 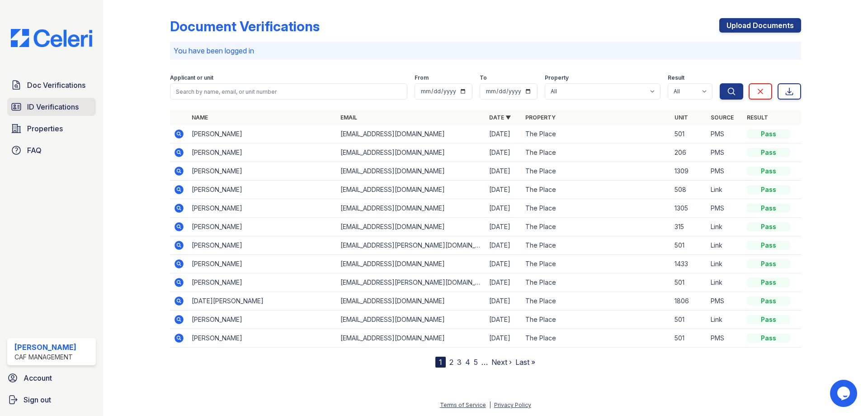 I want to click on a: Result, so click(x=757, y=117).